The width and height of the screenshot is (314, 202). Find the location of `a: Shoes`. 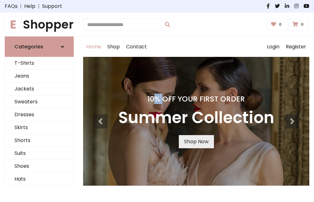

a: Shoes is located at coordinates (39, 166).